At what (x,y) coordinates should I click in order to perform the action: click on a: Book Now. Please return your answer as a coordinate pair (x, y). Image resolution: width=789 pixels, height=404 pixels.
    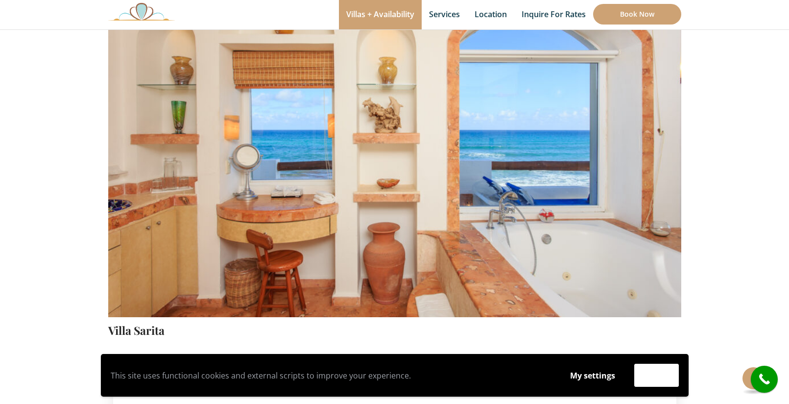
    Looking at the image, I should click on (637, 14).